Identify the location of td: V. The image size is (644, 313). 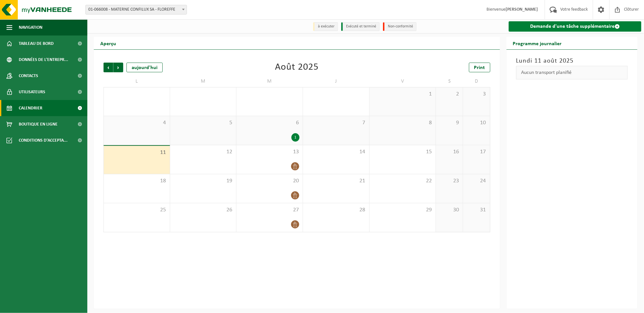
(403, 82).